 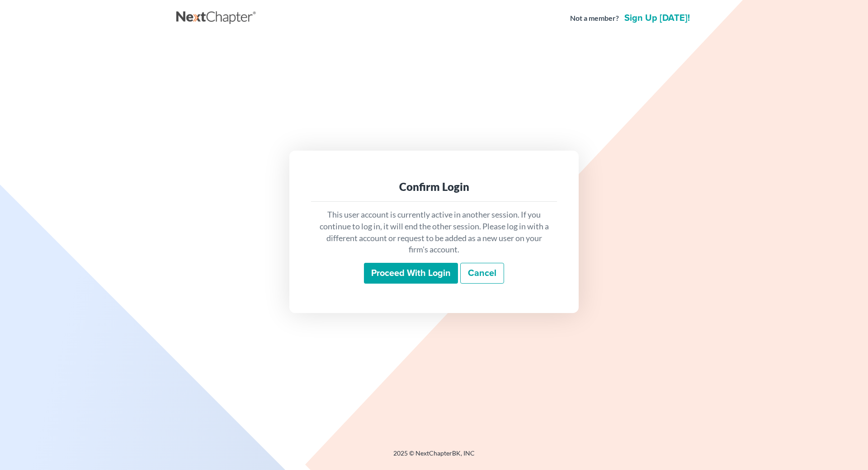 I want to click on div: Confirm Login, so click(x=434, y=187).